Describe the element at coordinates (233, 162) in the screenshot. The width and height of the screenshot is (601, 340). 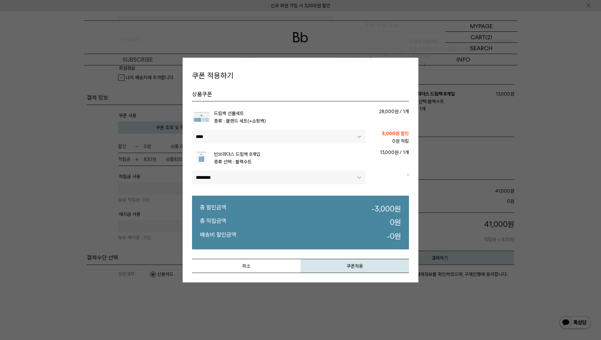
I see `span: 종류 선택 : 블랙수트` at that location.